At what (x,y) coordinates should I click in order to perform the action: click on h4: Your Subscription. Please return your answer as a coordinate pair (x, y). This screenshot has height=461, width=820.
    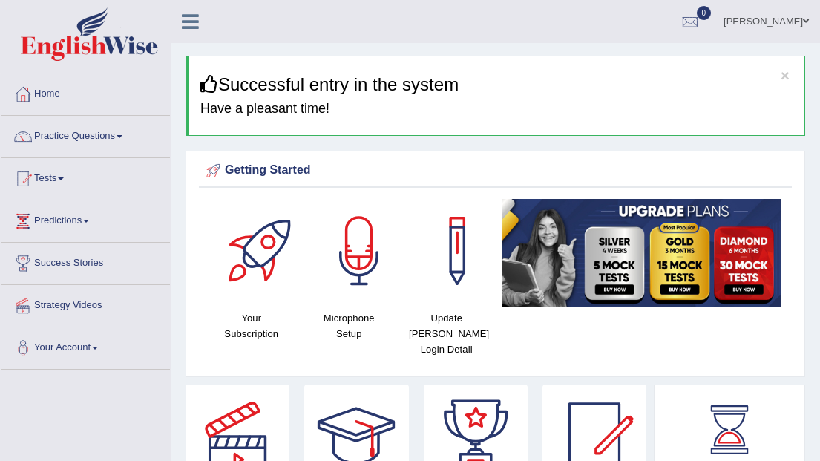
    Looking at the image, I should click on (251, 326).